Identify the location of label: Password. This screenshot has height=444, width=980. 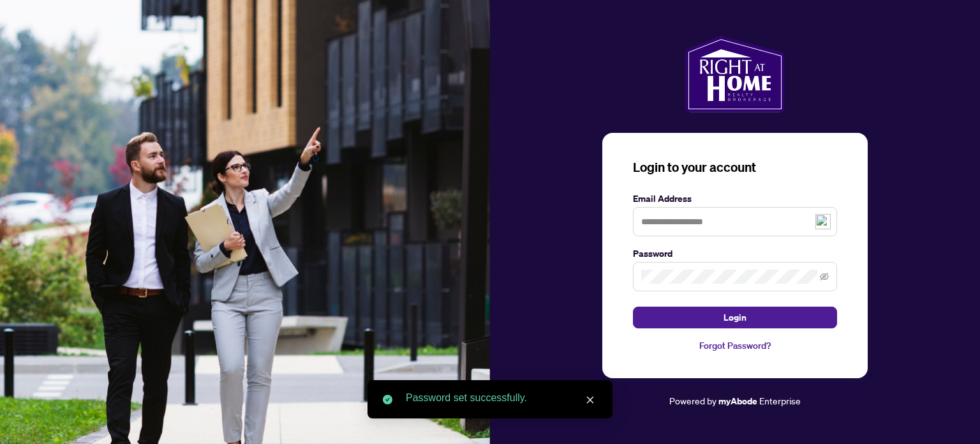
(735, 254).